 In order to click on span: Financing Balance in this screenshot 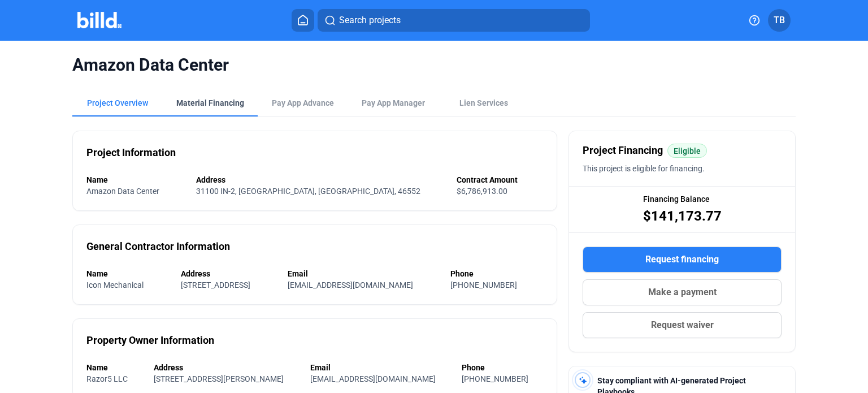, I will do `click(677, 199)`.